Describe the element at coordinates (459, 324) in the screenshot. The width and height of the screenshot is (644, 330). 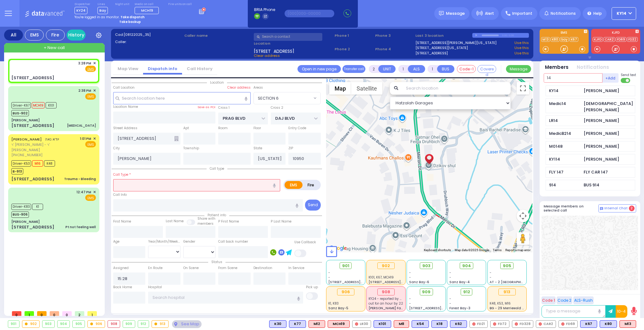
I see `div: K62` at that location.